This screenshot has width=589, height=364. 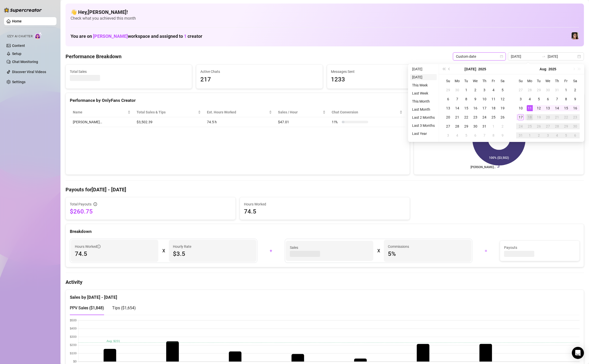 What do you see at coordinates (566, 99) in the screenshot?
I see `td: 2025-08-08` at bounding box center [566, 99].